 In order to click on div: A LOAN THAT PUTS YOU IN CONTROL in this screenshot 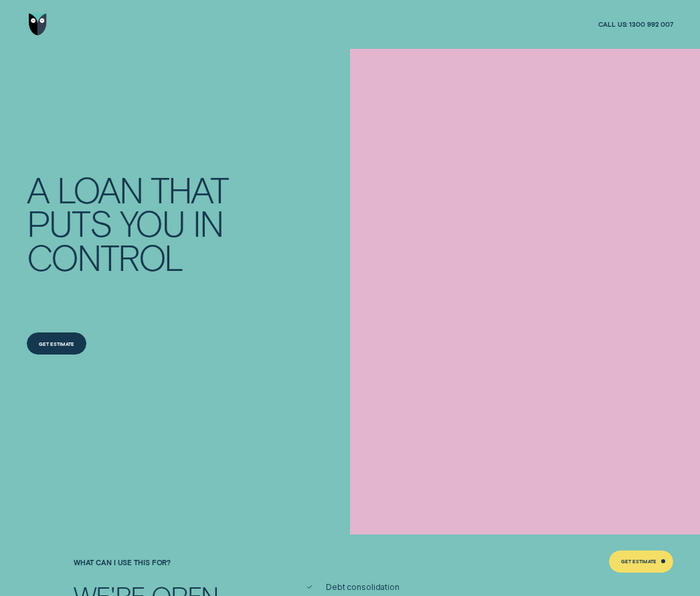, I will do `click(132, 224)`.